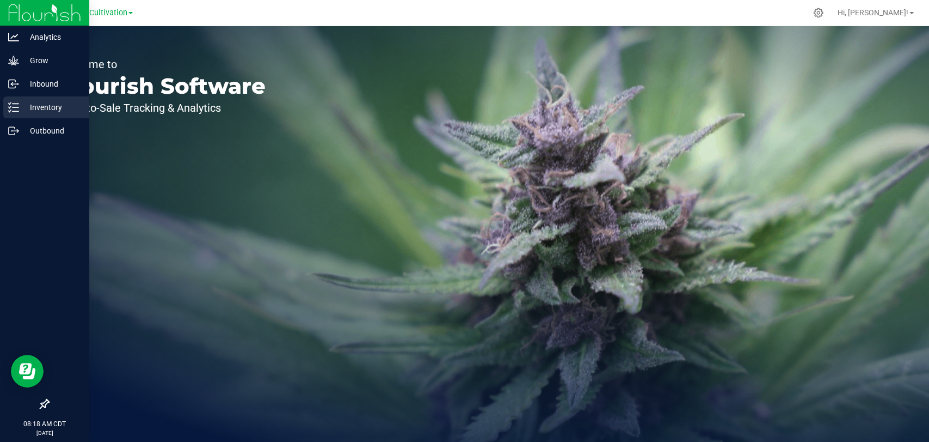 This screenshot has width=929, height=442. What do you see at coordinates (52, 60) in the screenshot?
I see `p: Grow` at bounding box center [52, 60].